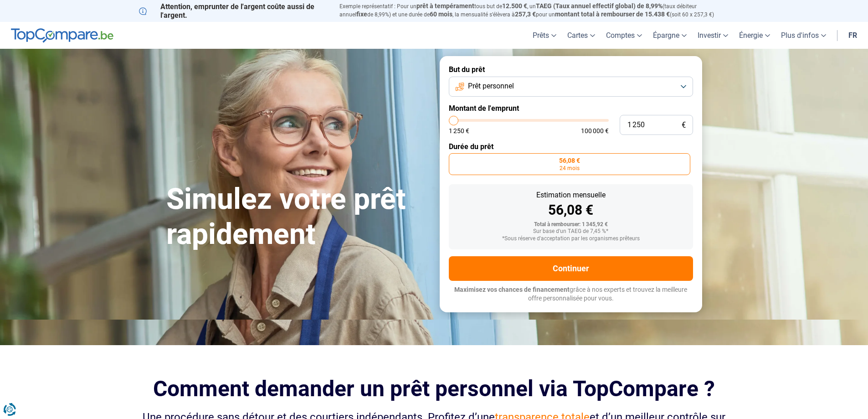 The width and height of the screenshot is (868, 419). I want to click on div: Total à rembourser: 1 345,92 €, so click(571, 225).